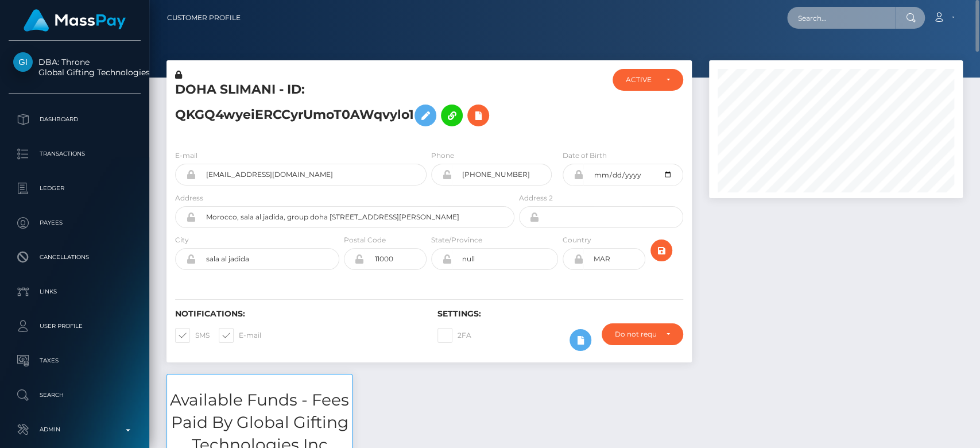 This screenshot has width=980, height=448. What do you see at coordinates (642, 334) in the screenshot?
I see `button: Do not require` at bounding box center [642, 334].